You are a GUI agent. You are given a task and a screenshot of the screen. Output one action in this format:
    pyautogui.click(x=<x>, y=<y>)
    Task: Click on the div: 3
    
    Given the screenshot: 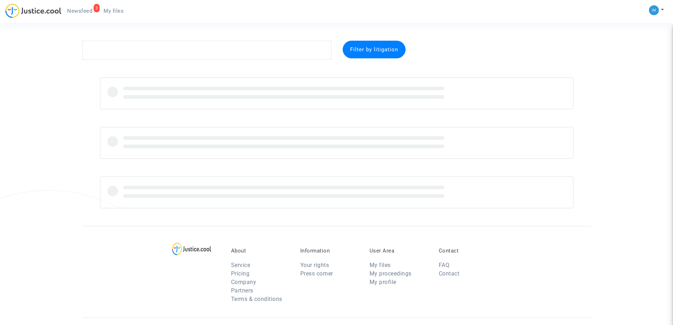 What is the action you would take?
    pyautogui.click(x=97, y=8)
    